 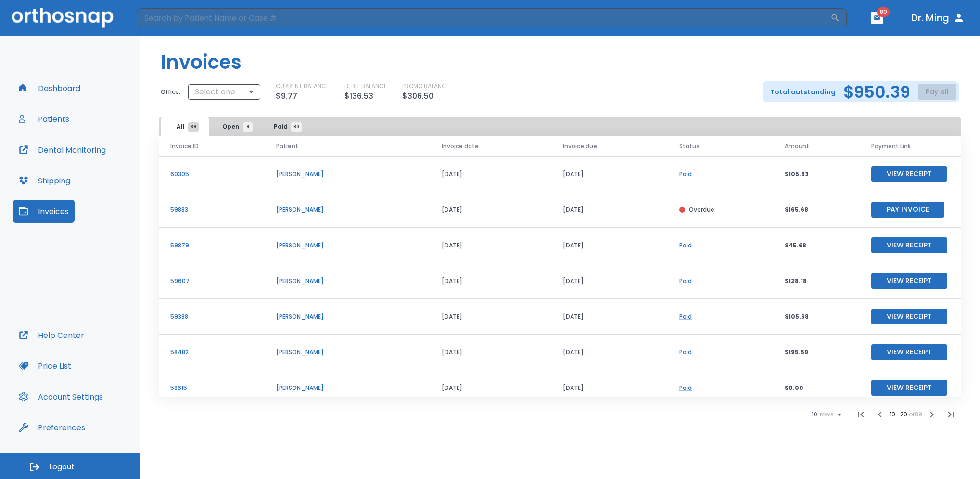 I want to click on button: Preferences, so click(x=52, y=428).